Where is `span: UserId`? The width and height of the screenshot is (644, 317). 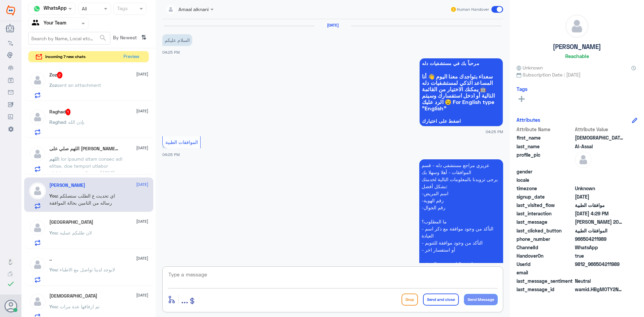
span: UserId is located at coordinates (545, 264).